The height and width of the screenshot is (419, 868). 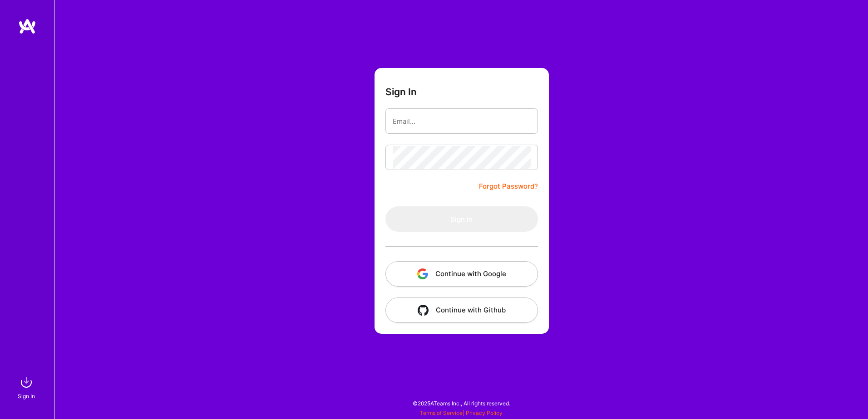 I want to click on input: Email..., so click(x=461, y=121).